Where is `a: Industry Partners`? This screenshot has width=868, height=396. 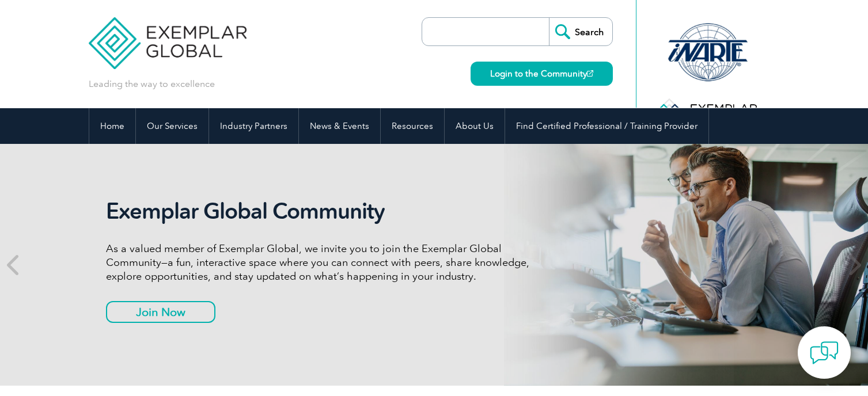 a: Industry Partners is located at coordinates (253, 126).